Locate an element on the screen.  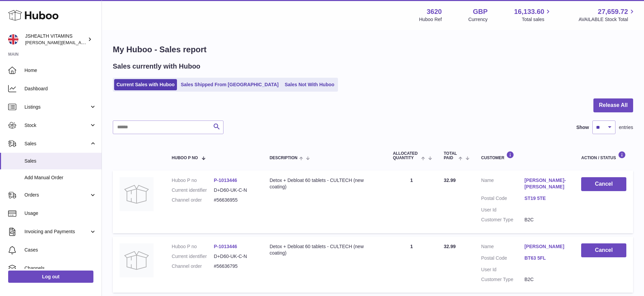
a: ST19 5TE is located at coordinates (546, 198).